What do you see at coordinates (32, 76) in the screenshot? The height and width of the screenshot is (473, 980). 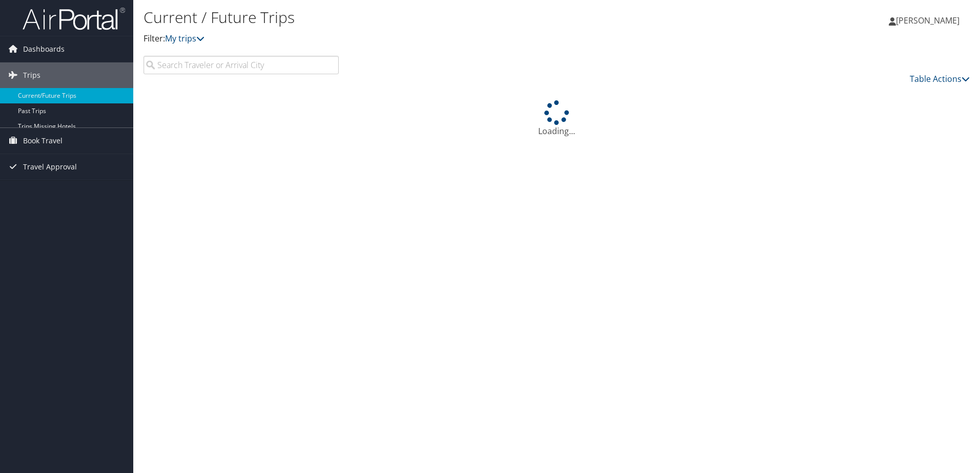 I see `span: Trips` at bounding box center [32, 76].